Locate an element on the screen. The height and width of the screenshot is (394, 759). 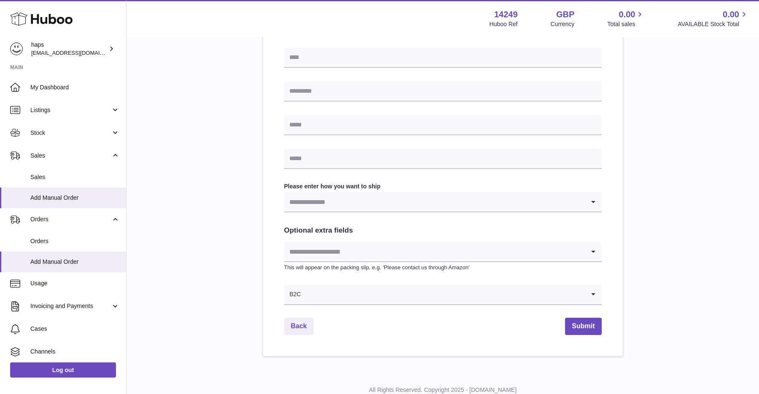
span: Total sales is located at coordinates (625, 24).